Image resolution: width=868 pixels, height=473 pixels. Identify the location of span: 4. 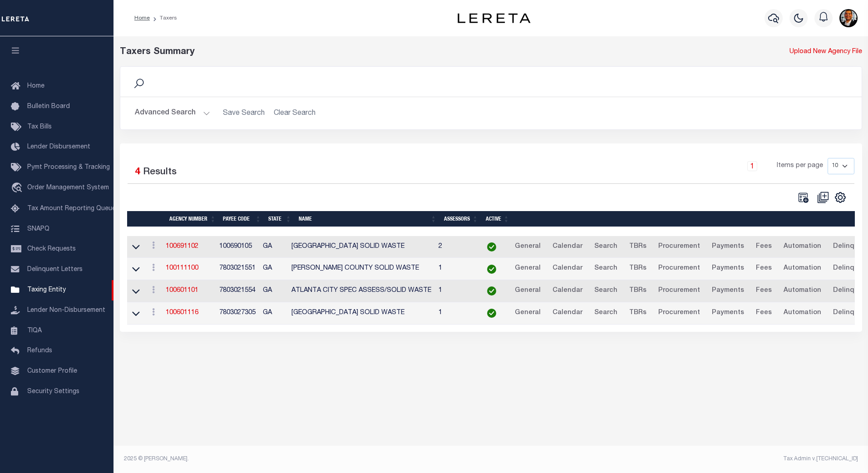
(138, 172).